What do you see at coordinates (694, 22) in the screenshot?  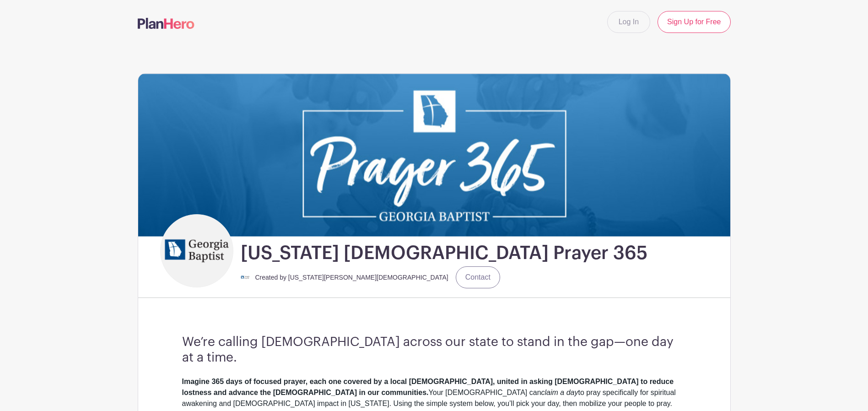 I see `a: Sign Up for Free` at bounding box center [694, 22].